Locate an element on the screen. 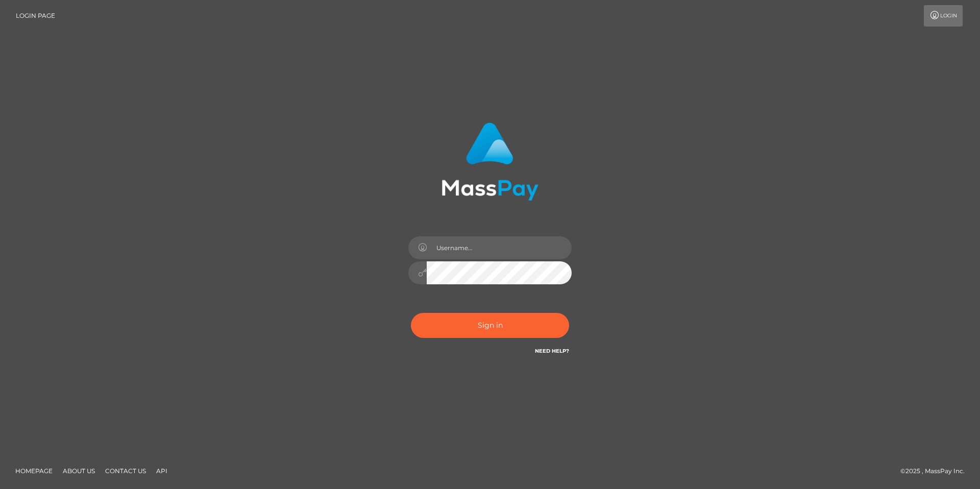  a: Login is located at coordinates (943, 16).